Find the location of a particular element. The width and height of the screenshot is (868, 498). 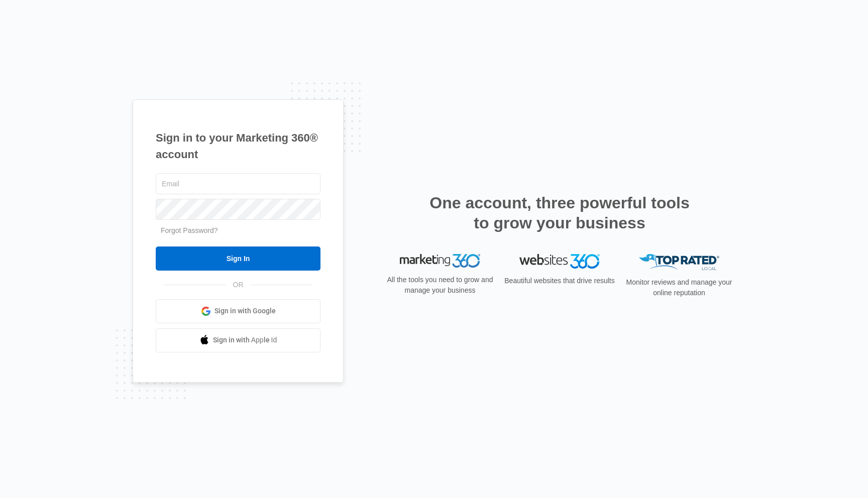

span: OR is located at coordinates (238, 285).